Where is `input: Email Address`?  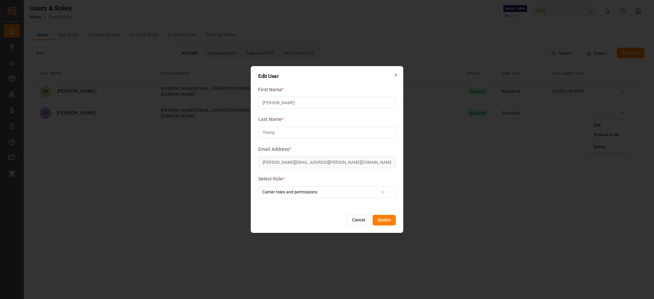
input: Email Address is located at coordinates (327, 162).